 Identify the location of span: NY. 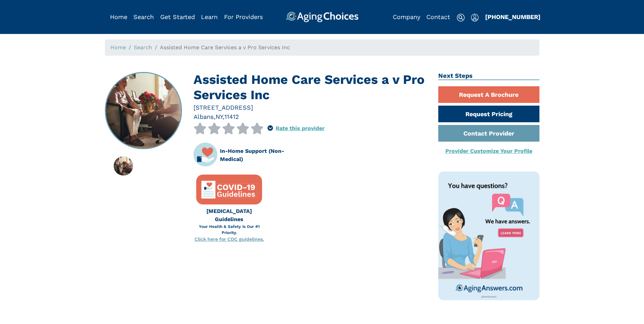
(219, 116).